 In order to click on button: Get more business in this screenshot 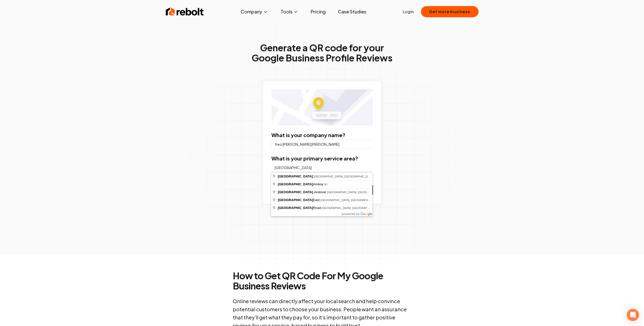, I will do `click(450, 12)`.